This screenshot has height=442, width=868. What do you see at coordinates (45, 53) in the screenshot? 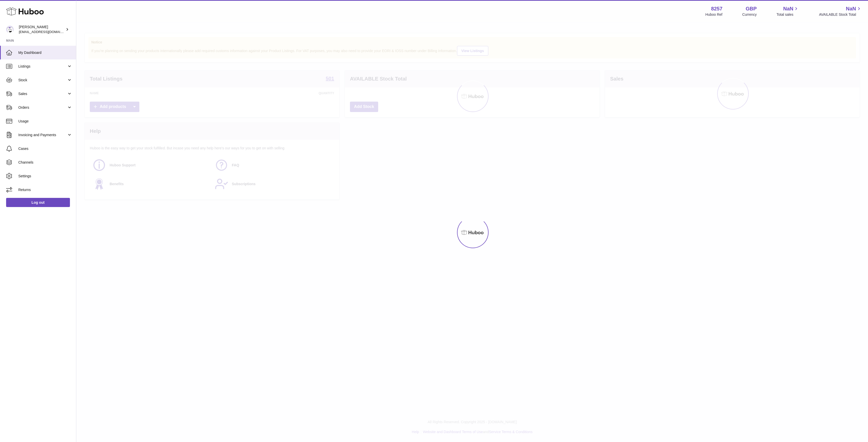
I see `span: My Dashboard` at bounding box center [45, 53].